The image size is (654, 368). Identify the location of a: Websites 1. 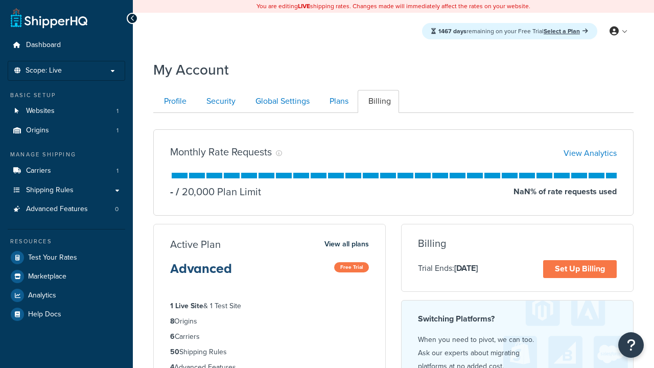
(66, 111).